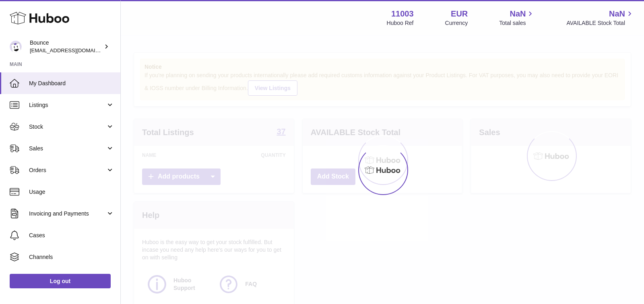  What do you see at coordinates (459, 13) in the screenshot?
I see `strong: EUR` at bounding box center [459, 13].